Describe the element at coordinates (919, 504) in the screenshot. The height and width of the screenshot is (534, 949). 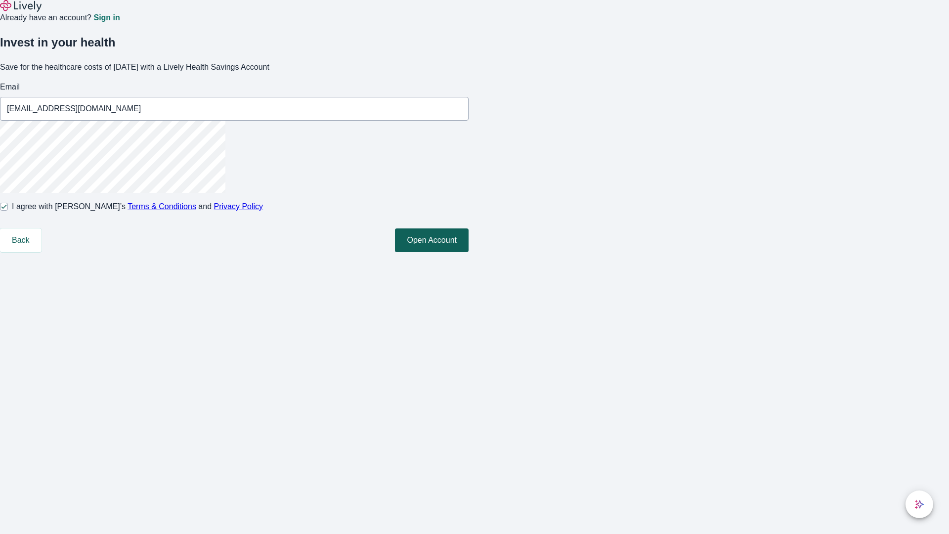
I see `svg: Lively AI Assistant` at that location.